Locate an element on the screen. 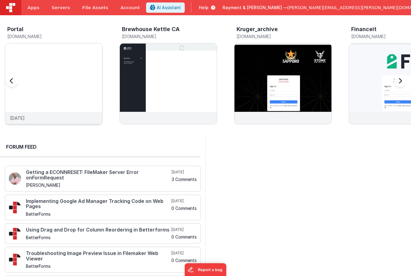  span: Help is located at coordinates (204, 8).